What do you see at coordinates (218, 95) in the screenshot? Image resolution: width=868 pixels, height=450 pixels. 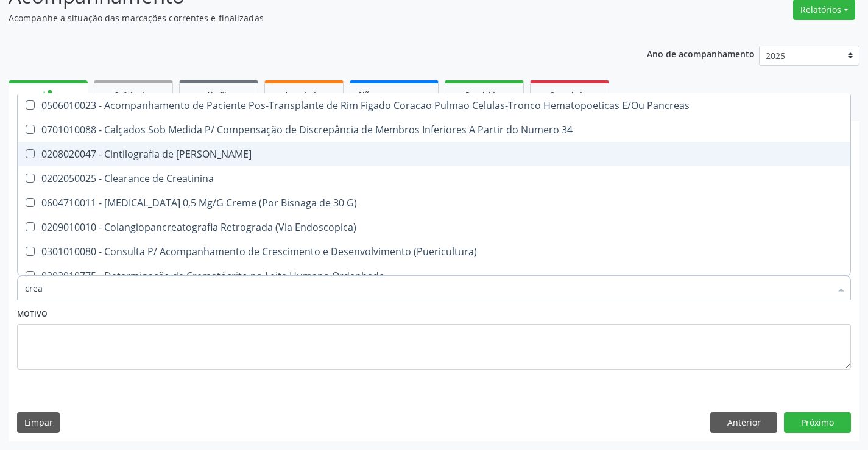 I see `span: Na fila` at bounding box center [218, 95].